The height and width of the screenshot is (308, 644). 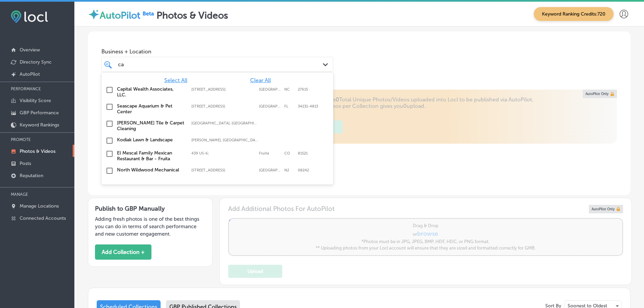 I want to click on label: El Mescal Family Mexican Restaurant & Bar - Fruita, so click(x=151, y=156).